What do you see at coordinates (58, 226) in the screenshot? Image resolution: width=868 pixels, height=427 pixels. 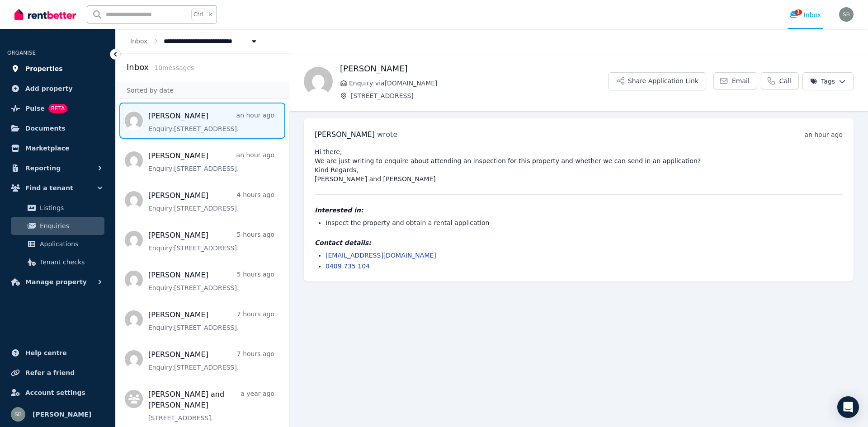 I see `a: Enquiries` at bounding box center [58, 226].